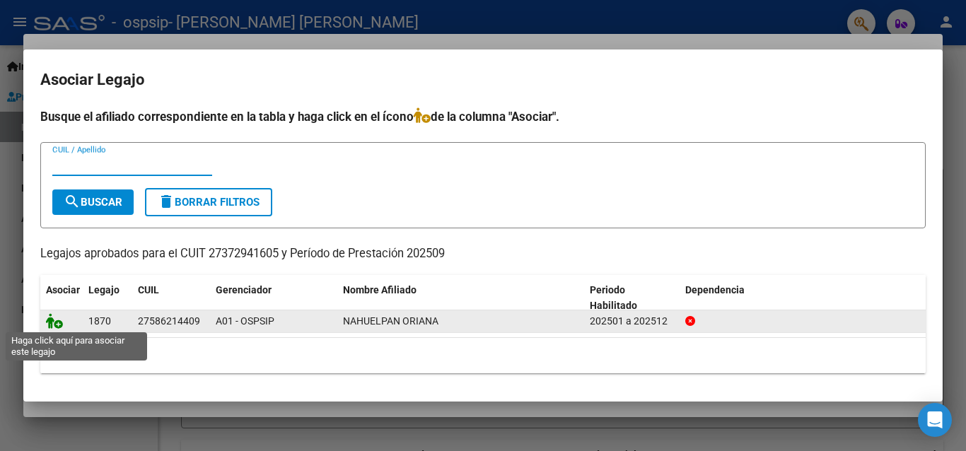 This screenshot has height=451, width=966. What do you see at coordinates (93, 202) in the screenshot?
I see `span: Buscar` at bounding box center [93, 202].